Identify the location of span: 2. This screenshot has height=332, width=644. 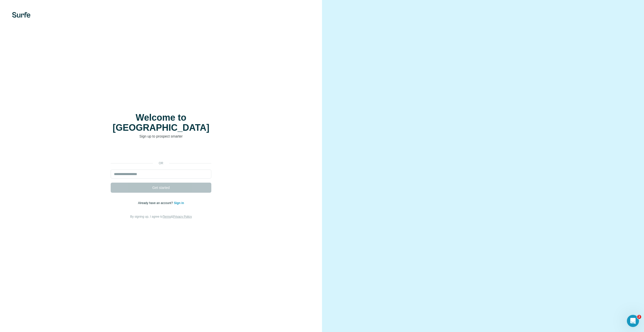
(639, 317).